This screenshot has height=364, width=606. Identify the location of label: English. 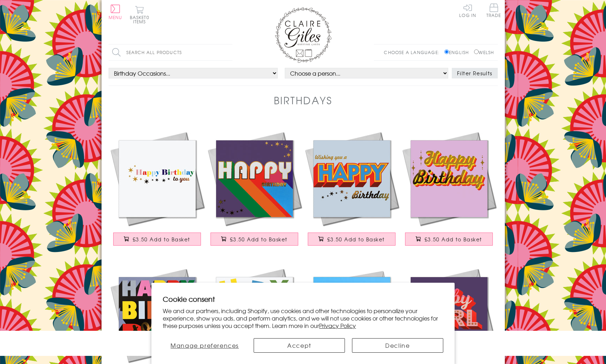
(458, 52).